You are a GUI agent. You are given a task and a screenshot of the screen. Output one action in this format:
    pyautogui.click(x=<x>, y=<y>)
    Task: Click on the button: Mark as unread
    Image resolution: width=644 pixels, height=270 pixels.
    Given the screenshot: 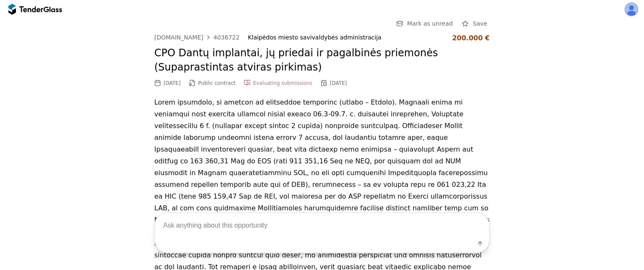 What is the action you would take?
    pyautogui.click(x=424, y=24)
    